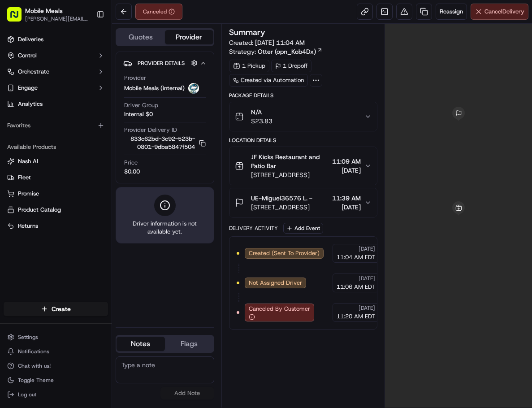 The image size is (532, 408). I want to click on span: Mobile Meals (internal), so click(154, 88).